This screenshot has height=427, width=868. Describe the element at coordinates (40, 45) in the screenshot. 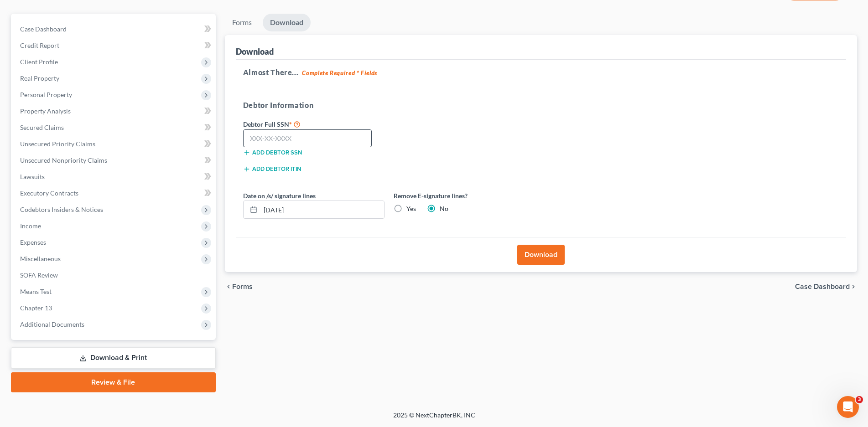

I see `span: Credit Report` at that location.